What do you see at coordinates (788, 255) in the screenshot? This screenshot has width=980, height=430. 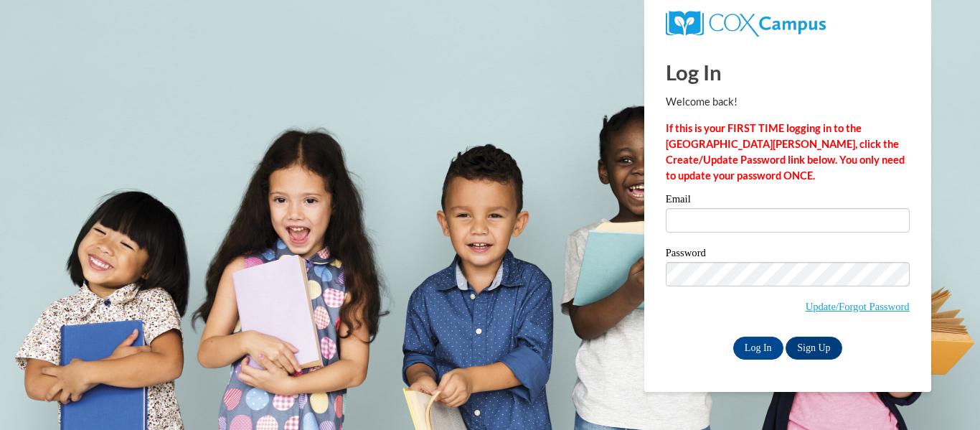 I see `label: Password` at bounding box center [788, 255].